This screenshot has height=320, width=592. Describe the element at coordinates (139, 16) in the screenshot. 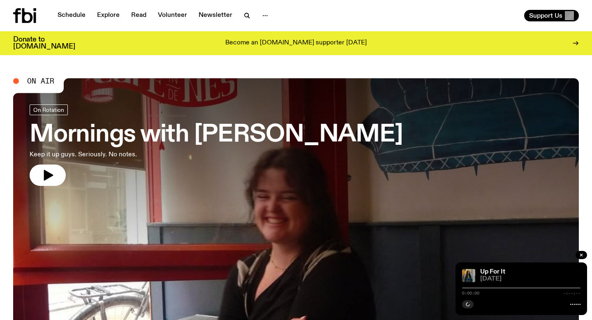

I see `a: Read` at that location.